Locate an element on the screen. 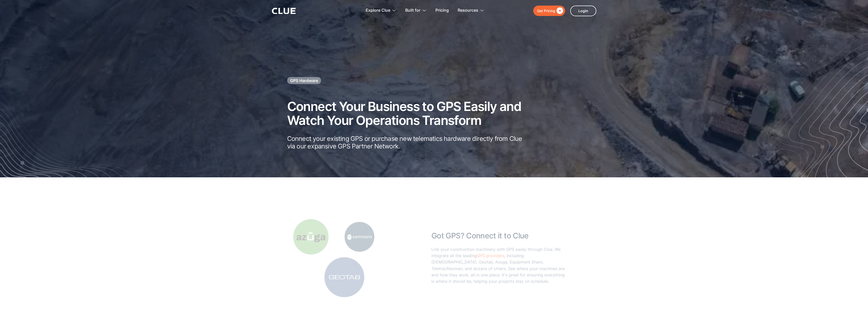 Image resolution: width=868 pixels, height=322 pixels. img: Connect Samsara, Geotab and Azuga in single pane of glass. is located at coordinates (334, 258).